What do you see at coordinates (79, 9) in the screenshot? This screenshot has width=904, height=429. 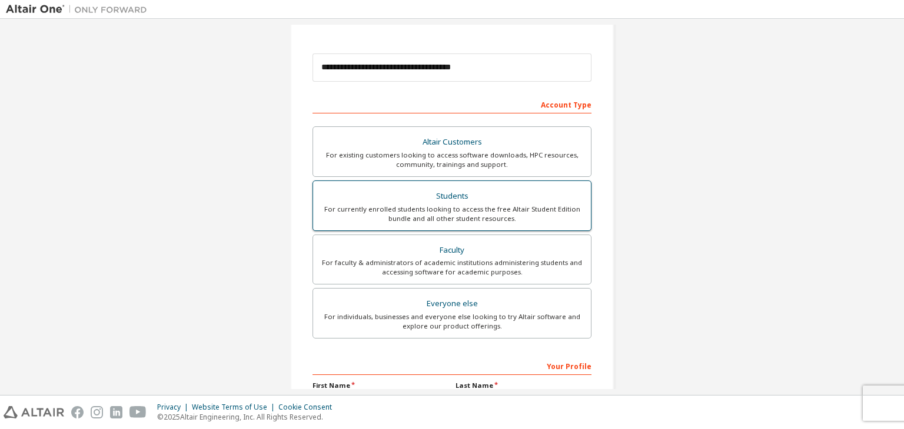 I see `img: Altair One` at bounding box center [79, 9].